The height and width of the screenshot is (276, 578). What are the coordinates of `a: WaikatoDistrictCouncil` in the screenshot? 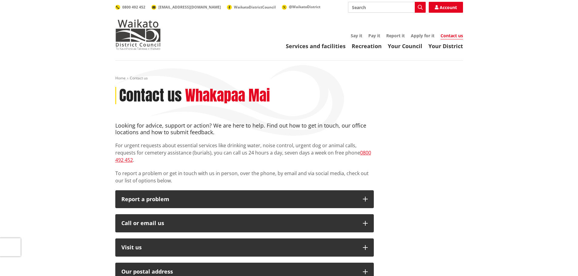 It's located at (251, 7).